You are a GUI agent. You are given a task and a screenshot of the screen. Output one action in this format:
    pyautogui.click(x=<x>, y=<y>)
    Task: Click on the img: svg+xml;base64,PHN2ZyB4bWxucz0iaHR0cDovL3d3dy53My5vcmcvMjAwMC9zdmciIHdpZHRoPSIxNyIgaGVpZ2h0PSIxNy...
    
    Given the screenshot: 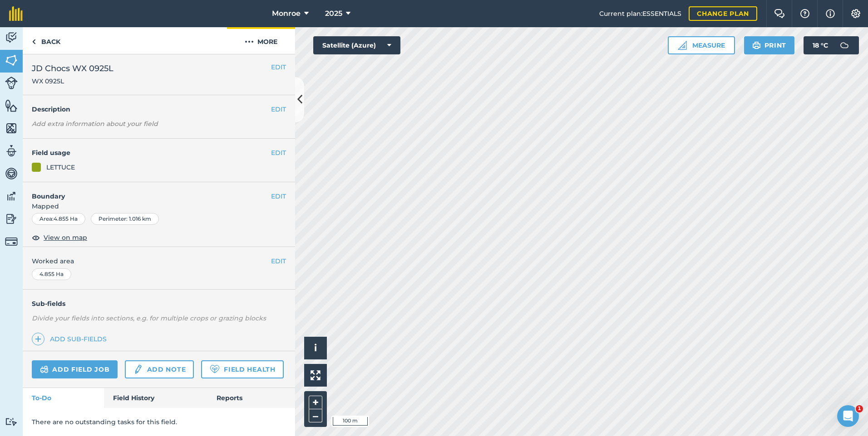 What is the action you would take?
    pyautogui.click(x=830, y=14)
    